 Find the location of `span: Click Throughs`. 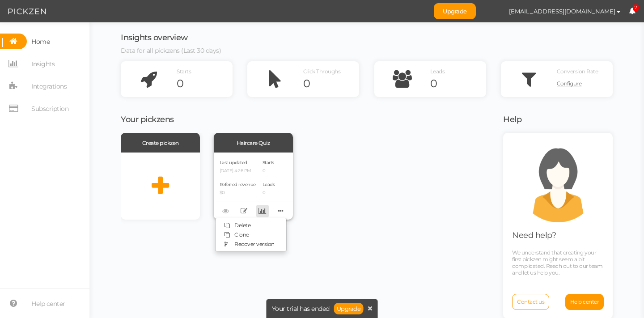

span: Click Throughs is located at coordinates (322, 71).